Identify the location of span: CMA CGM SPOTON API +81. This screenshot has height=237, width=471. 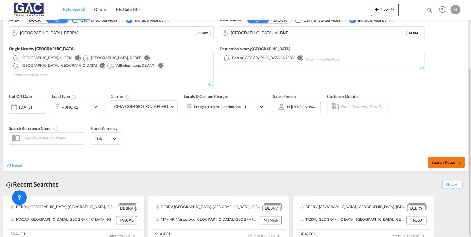
(141, 106).